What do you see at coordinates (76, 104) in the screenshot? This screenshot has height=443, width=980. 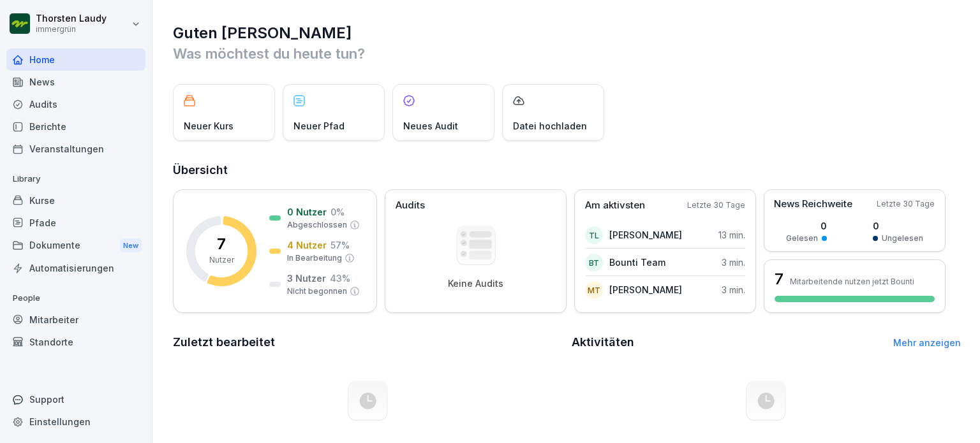 I see `div: Audits` at bounding box center [76, 104].